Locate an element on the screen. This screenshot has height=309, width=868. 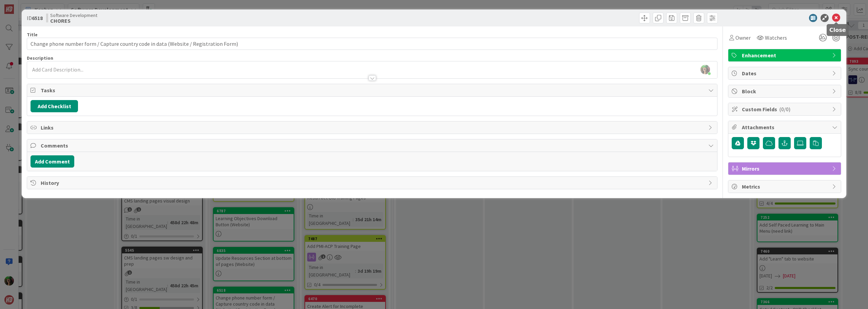
span: ID is located at coordinates (34, 18).